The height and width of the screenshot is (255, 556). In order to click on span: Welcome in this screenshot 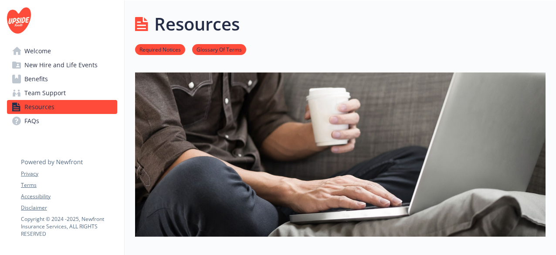, I will do `click(37, 51)`.